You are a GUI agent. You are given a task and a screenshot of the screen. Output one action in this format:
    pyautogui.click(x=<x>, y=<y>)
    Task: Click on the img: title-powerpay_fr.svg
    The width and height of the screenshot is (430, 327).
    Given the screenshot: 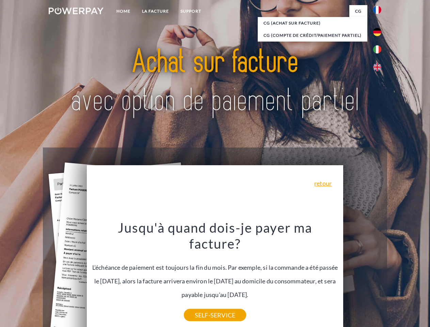 What is the action you would take?
    pyautogui.click(x=215, y=81)
    